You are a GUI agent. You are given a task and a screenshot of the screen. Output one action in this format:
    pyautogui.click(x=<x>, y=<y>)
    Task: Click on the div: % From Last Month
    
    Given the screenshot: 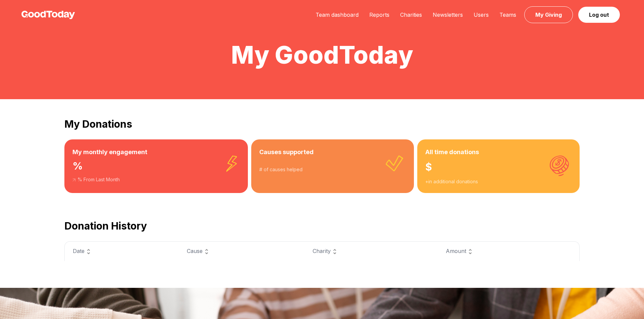 What is the action you would take?
    pyautogui.click(x=156, y=180)
    